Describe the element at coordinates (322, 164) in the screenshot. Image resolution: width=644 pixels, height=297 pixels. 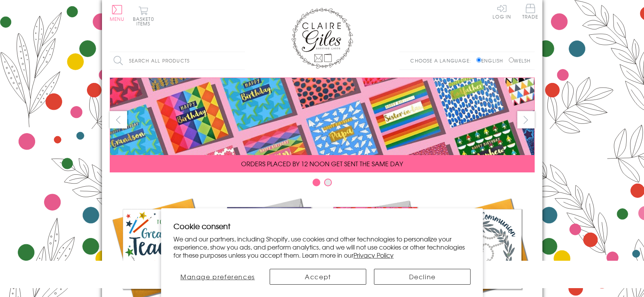
I see `span: ORDERS PLACED BY 12 NOON GET SENT THE SAME DAY` at that location.